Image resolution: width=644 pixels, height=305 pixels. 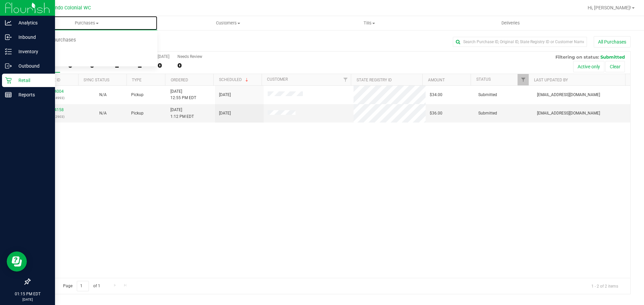 What do you see at coordinates (28, 294) in the screenshot?
I see `p: 01:15 PM EDT` at bounding box center [28, 294].